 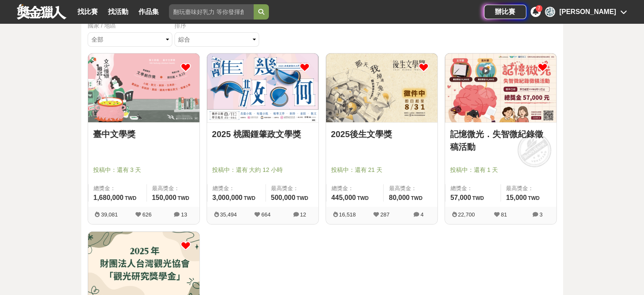 I want to click on span: 3, so click(x=541, y=215).